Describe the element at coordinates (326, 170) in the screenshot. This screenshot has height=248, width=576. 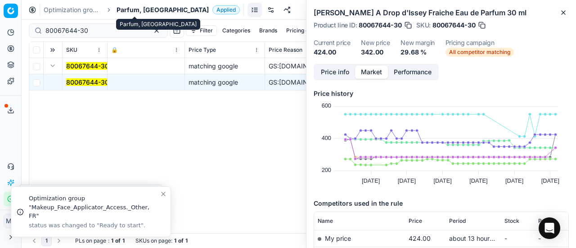
I see `text: 200` at that location.